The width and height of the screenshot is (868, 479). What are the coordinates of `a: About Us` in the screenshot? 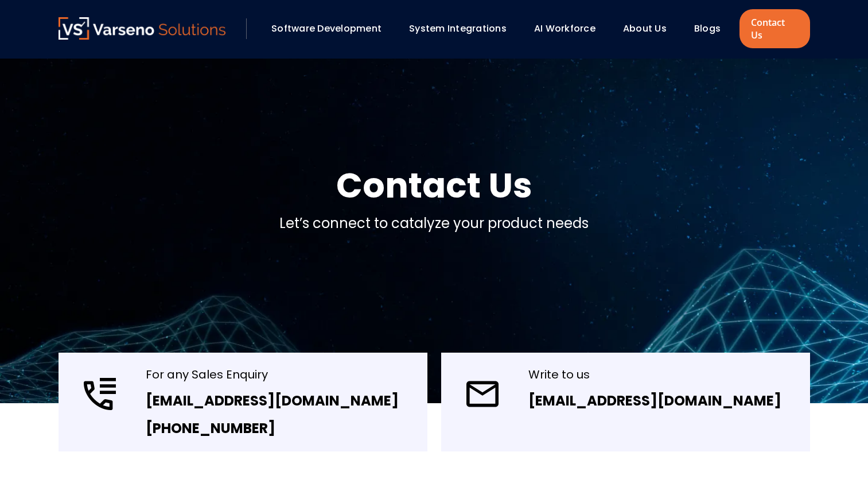 It's located at (644, 28).